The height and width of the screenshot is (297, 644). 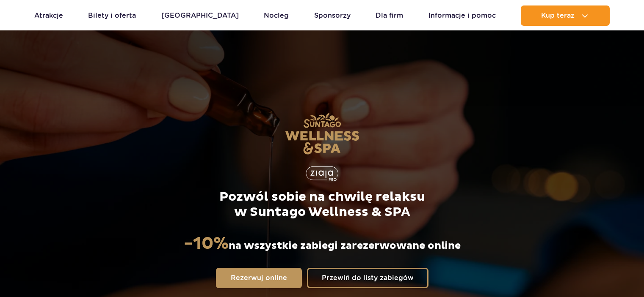 I want to click on img: Suntago Wellness & SPA, so click(x=322, y=134).